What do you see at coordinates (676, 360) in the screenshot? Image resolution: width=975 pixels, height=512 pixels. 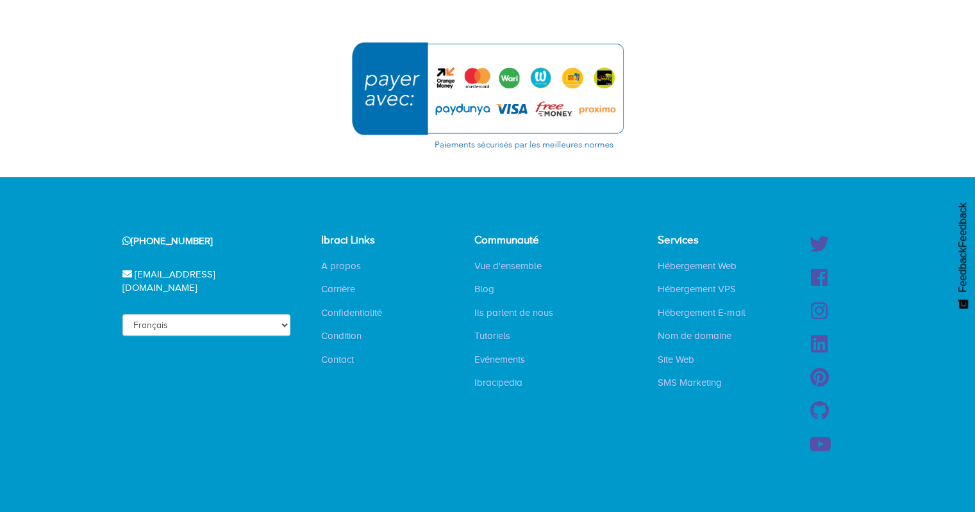 I see `a: Site Web` at bounding box center [676, 360].